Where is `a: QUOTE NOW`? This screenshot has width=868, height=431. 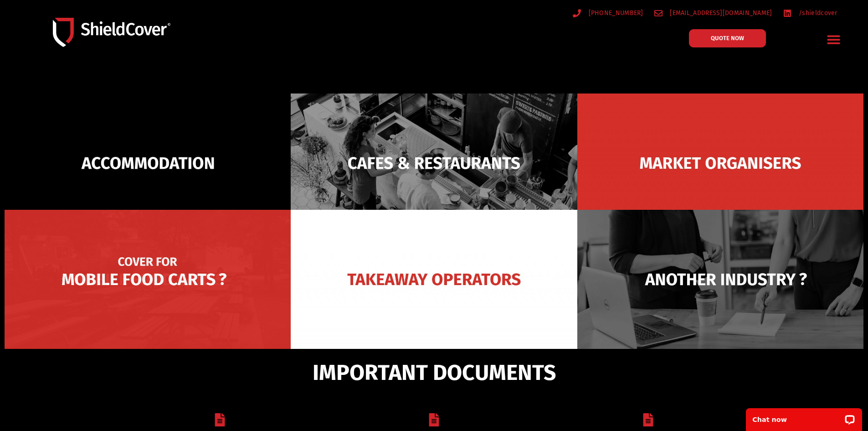 a: QUOTE NOW is located at coordinates (727, 38).